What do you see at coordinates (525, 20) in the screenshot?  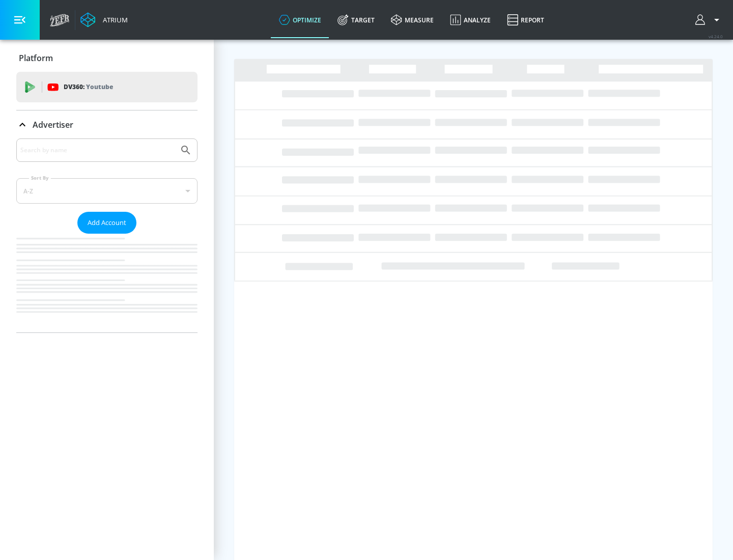 I see `a: Report` at bounding box center [525, 20].